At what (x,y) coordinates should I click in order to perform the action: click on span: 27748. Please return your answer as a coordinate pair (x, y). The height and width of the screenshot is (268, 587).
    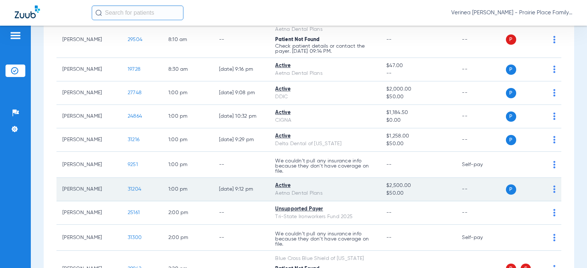
    Looking at the image, I should click on (135, 93).